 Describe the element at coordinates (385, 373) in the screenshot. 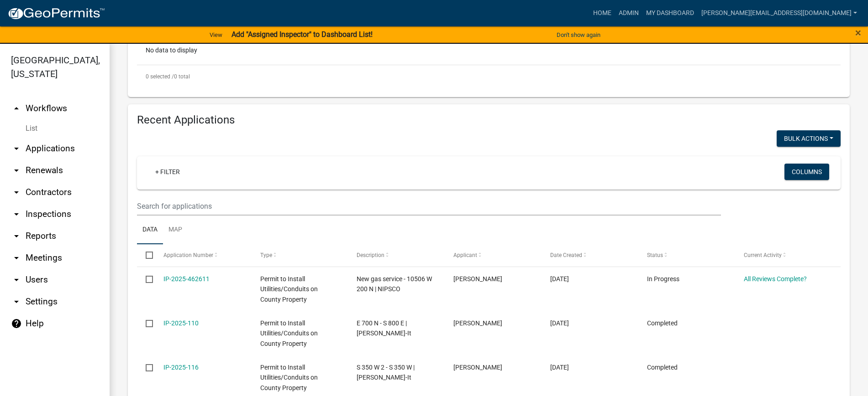

I see `span: S 350 W 2 - S 350 W | Berry-It` at that location.